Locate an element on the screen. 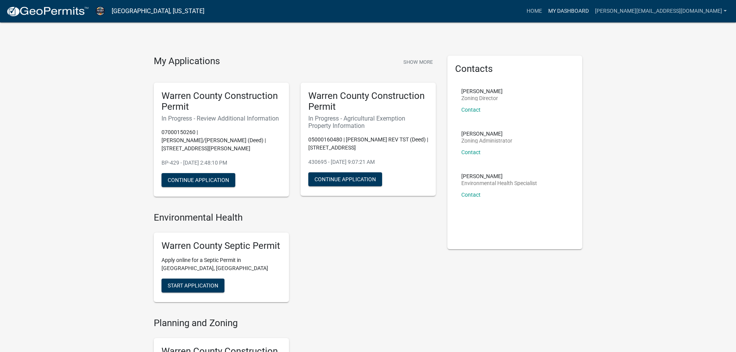  a: Home is located at coordinates (534, 11).